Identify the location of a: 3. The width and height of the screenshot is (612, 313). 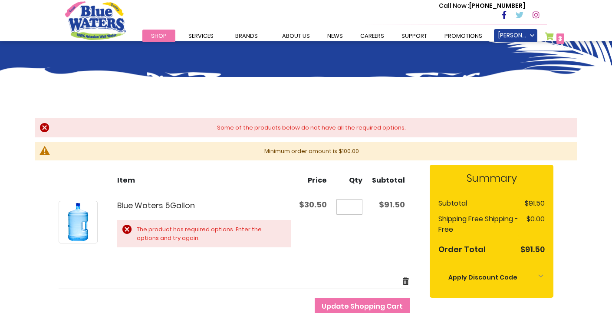
(554, 38).